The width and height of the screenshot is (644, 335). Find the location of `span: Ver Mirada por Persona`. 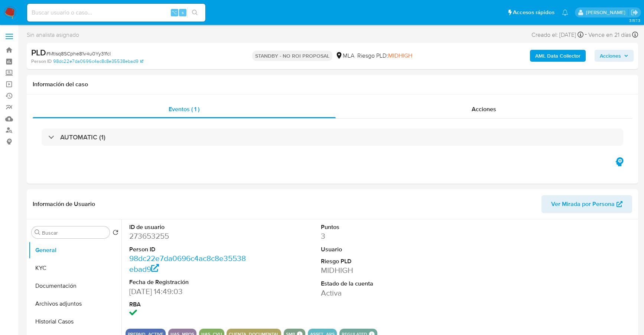

span: Ver Mirada por Persona is located at coordinates (583, 204).